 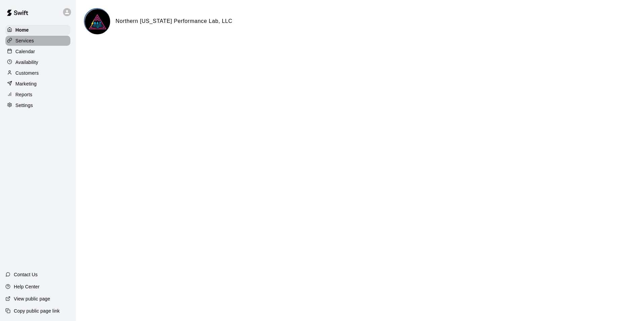 I want to click on p: Customers, so click(x=27, y=73).